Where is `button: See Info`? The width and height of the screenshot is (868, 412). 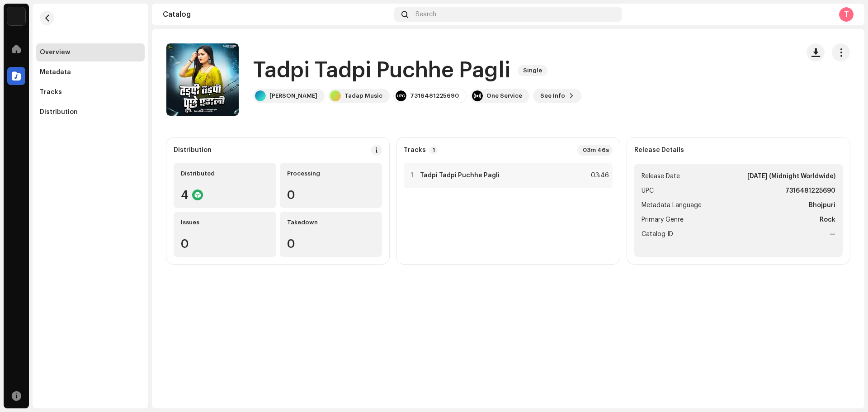 button: See Info is located at coordinates (557, 96).